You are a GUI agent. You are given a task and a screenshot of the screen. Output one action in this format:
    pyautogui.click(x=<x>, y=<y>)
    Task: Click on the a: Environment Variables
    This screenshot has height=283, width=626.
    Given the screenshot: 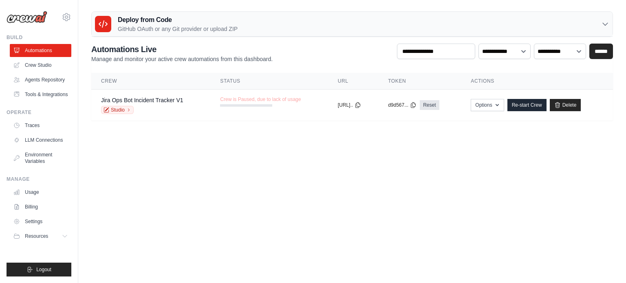 What is the action you would take?
    pyautogui.click(x=40, y=158)
    